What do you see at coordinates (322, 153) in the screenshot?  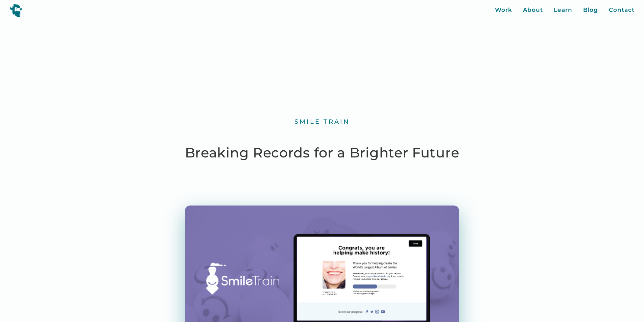 I see `h1: Breaking Records for a Brighter Future` at bounding box center [322, 153].